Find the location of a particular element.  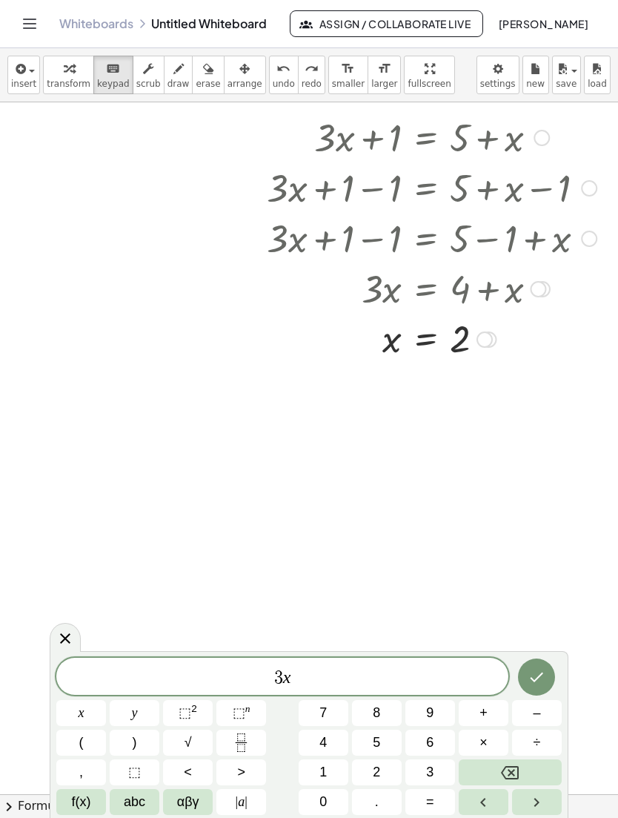

button: 6 is located at coordinates (430, 742).